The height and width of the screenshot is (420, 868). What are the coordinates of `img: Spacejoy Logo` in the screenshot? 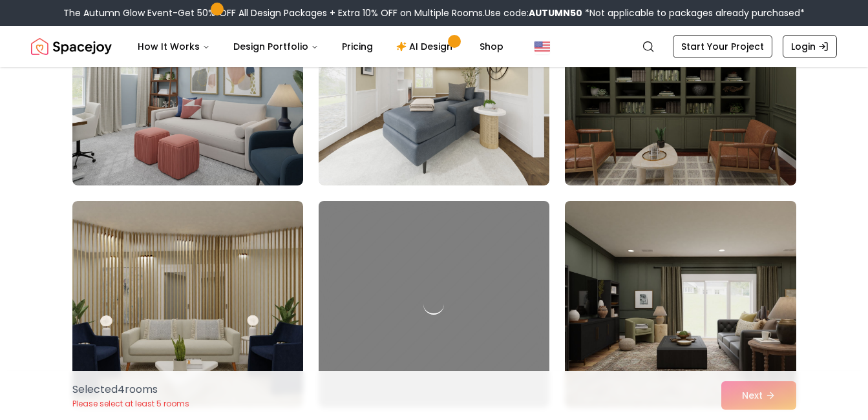 It's located at (71, 46).